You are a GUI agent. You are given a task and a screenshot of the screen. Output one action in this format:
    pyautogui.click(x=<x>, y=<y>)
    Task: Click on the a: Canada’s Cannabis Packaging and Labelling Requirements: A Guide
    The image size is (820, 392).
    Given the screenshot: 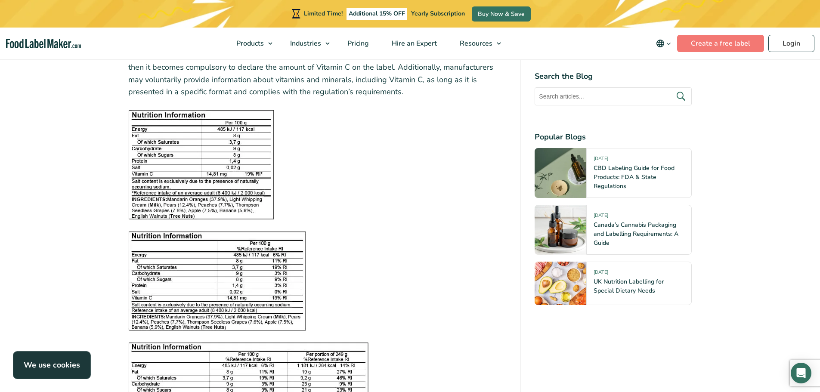 What is the action you would take?
    pyautogui.click(x=636, y=234)
    